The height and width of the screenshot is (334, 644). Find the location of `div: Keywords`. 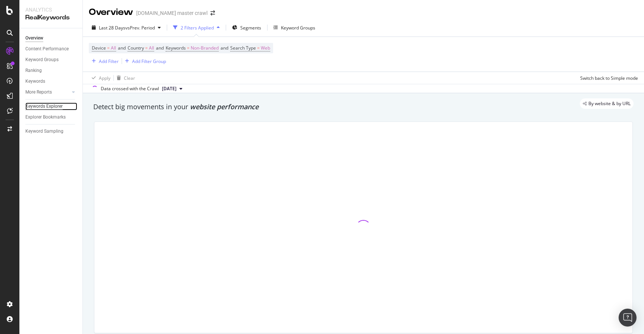

div: Keywords is located at coordinates (35, 81).